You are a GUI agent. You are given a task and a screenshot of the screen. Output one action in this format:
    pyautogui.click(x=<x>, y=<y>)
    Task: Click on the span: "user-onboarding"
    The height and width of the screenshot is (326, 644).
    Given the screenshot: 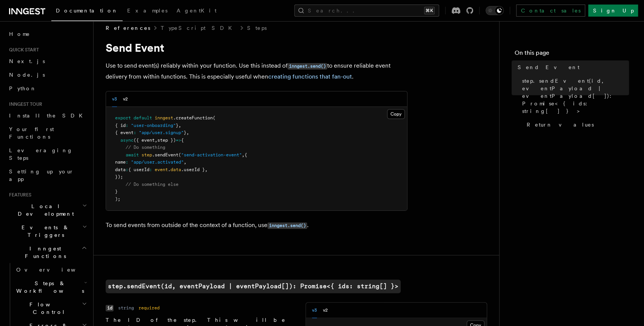 What is the action you would take?
    pyautogui.click(x=153, y=125)
    